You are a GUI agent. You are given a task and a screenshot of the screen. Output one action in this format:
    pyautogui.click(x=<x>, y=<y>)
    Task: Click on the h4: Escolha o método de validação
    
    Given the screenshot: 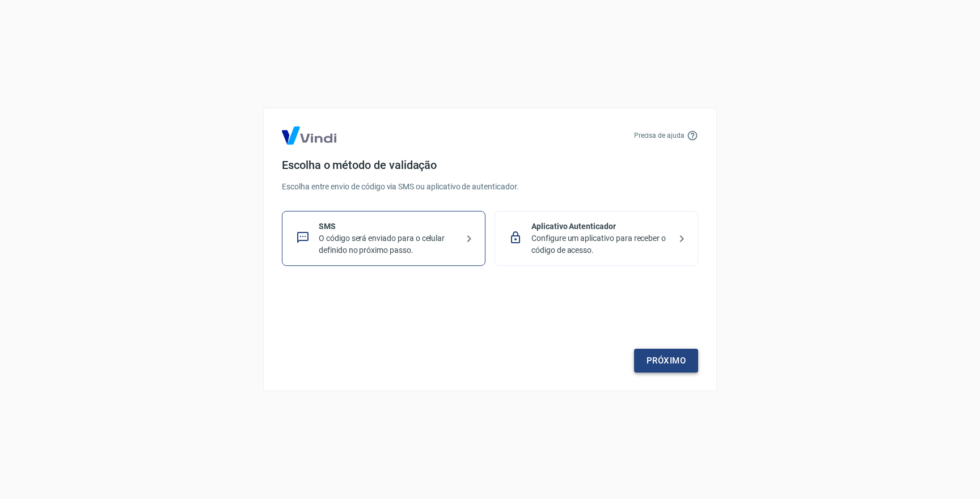 What is the action you would take?
    pyautogui.click(x=490, y=165)
    